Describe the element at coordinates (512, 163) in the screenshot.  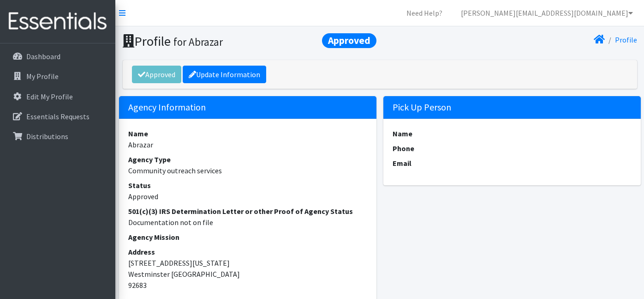
I see `dt: Email` at that location.